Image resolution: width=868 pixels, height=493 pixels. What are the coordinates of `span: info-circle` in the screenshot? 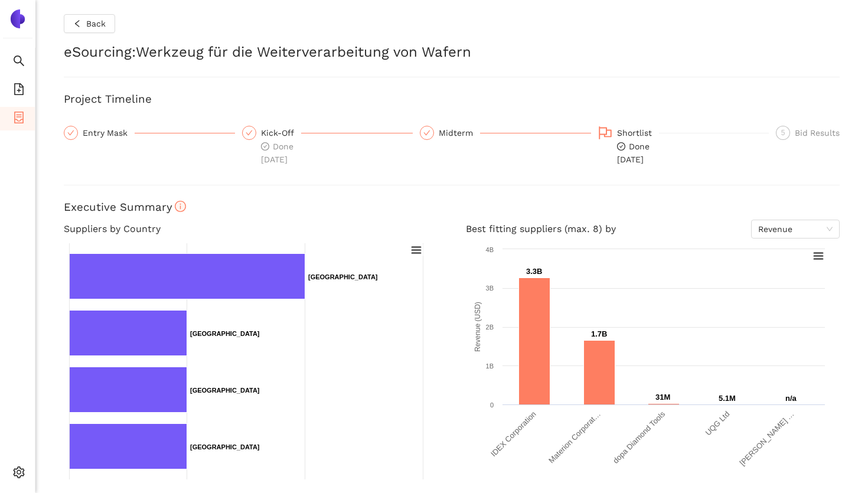 It's located at (180, 206).